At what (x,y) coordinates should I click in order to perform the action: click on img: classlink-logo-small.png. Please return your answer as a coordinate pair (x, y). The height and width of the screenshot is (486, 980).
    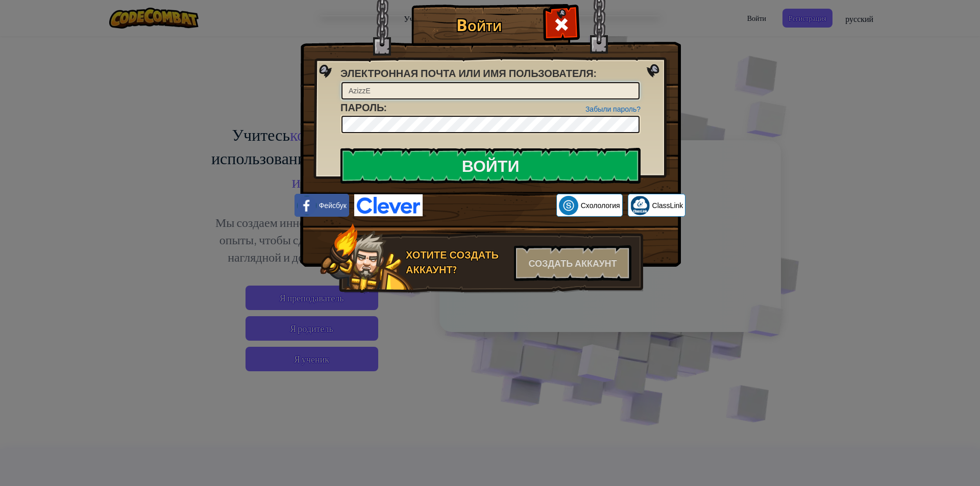
    Looking at the image, I should click on (640, 206).